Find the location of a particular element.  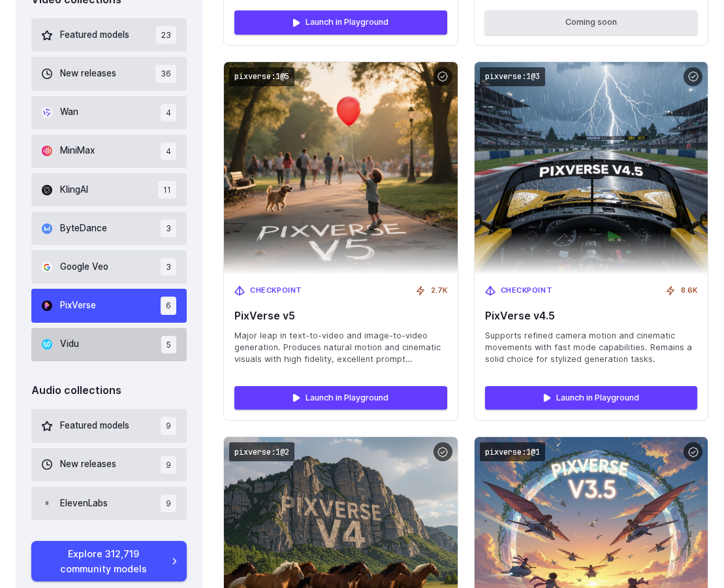

button: New releases 36 is located at coordinates (109, 73).